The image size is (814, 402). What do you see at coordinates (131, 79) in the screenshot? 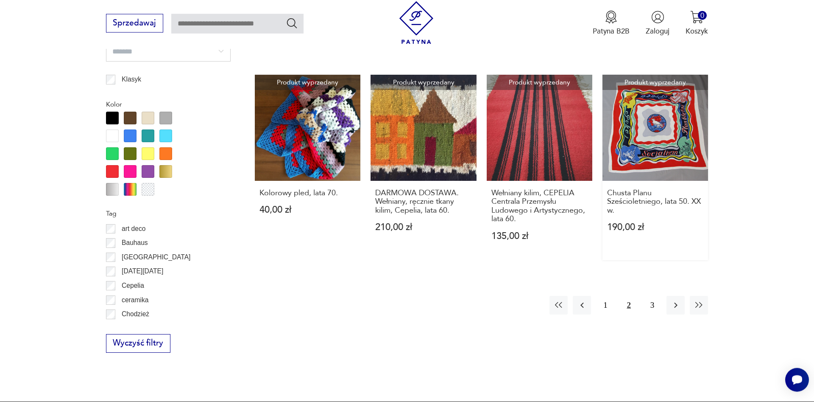
I see `p: Klasyk` at bounding box center [131, 79].